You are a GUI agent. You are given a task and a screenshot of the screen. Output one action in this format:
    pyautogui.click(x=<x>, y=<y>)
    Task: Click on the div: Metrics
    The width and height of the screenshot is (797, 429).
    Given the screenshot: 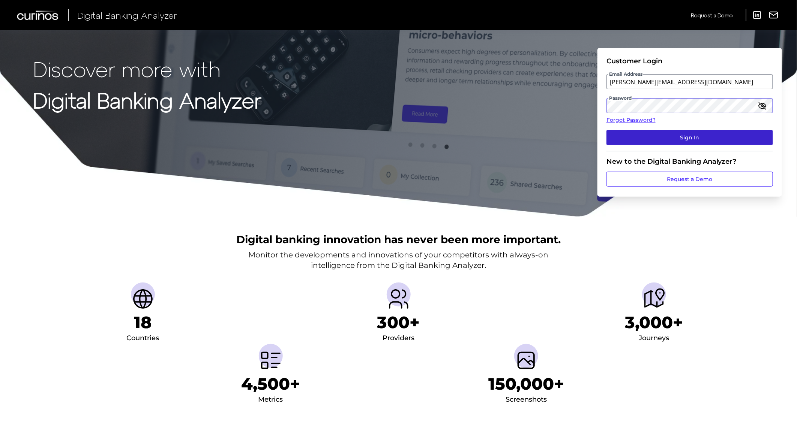 What is the action you would take?
    pyautogui.click(x=271, y=400)
    